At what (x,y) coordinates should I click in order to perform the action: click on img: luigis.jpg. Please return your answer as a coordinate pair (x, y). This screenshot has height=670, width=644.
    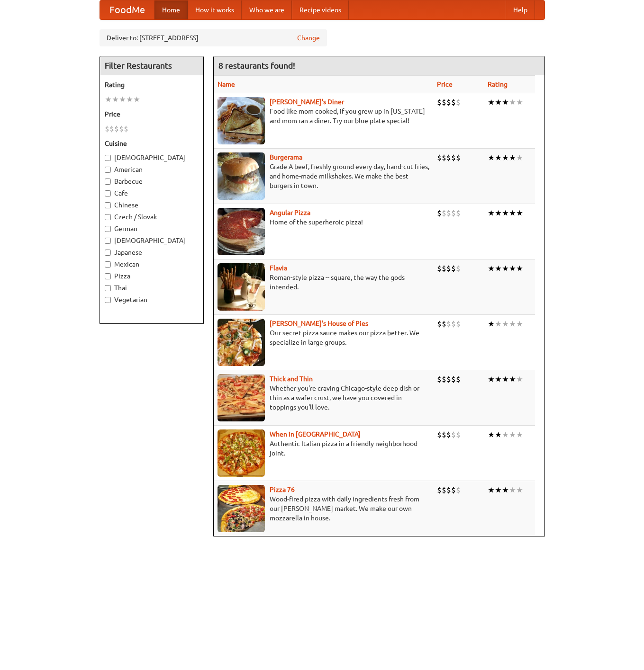
    Looking at the image, I should click on (241, 342).